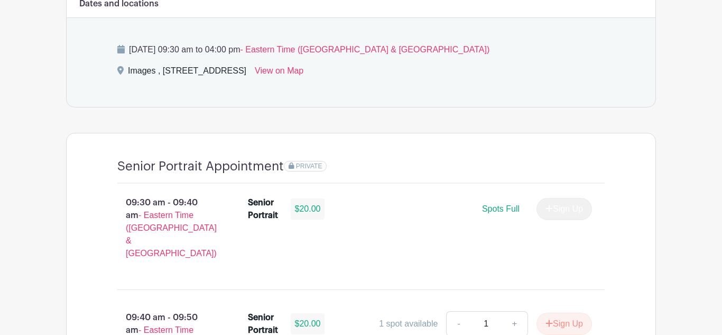  Describe the element at coordinates (408, 324) in the screenshot. I see `div: 1 spot available` at that location.